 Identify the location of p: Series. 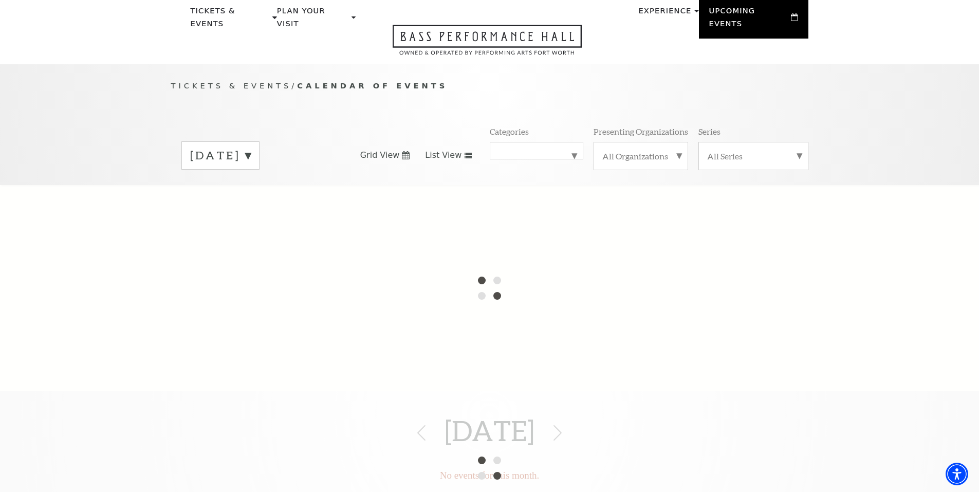
(709, 131).